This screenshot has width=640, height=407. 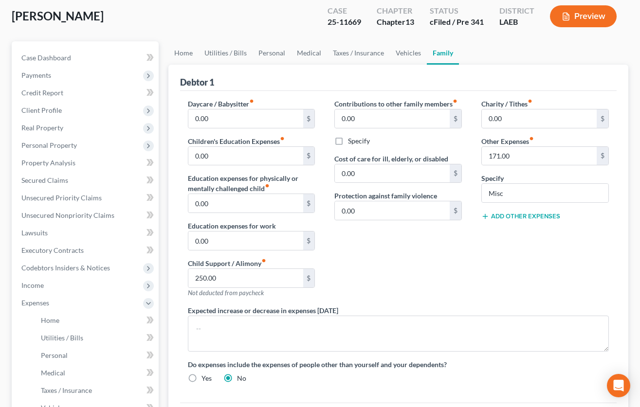 I want to click on label: Yes, so click(x=206, y=379).